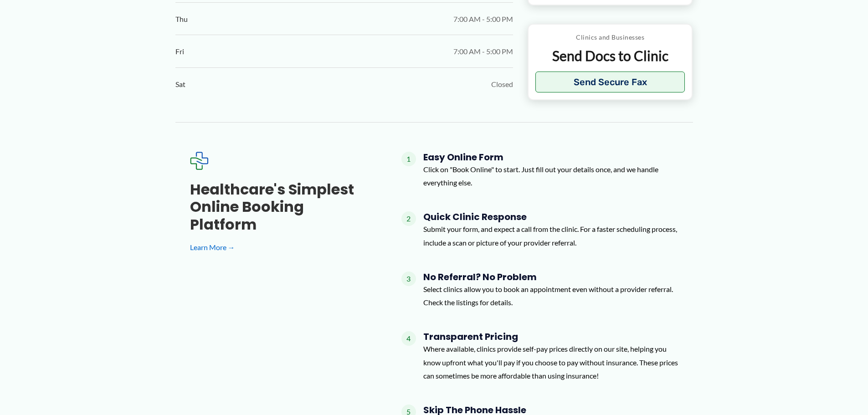  Describe the element at coordinates (409, 219) in the screenshot. I see `span: 2` at that location.